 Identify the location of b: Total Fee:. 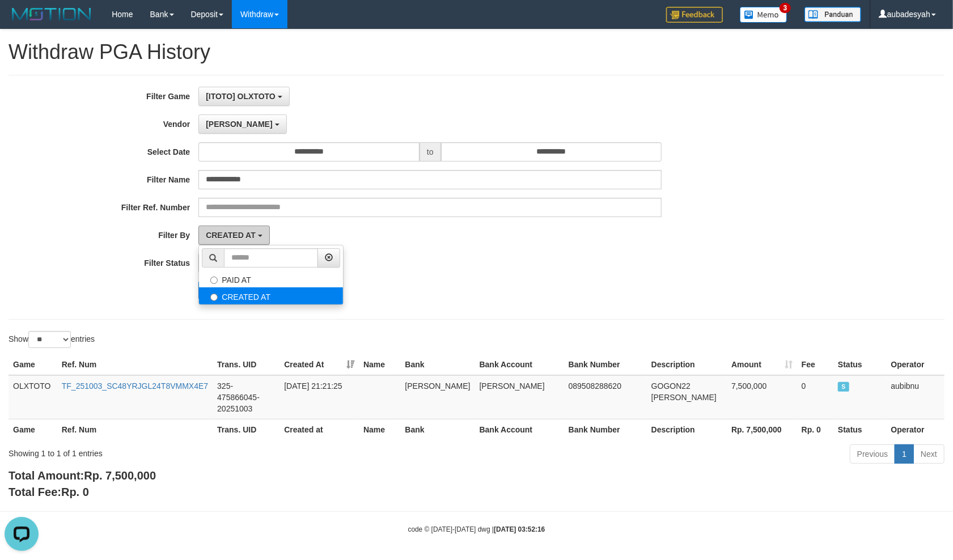
(48, 492).